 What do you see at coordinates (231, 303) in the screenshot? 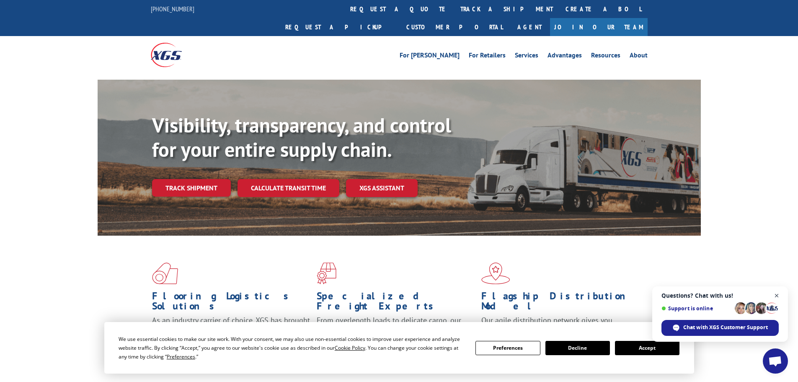
I see `h1: Flooring Logistics Solutions` at bounding box center [231, 303].